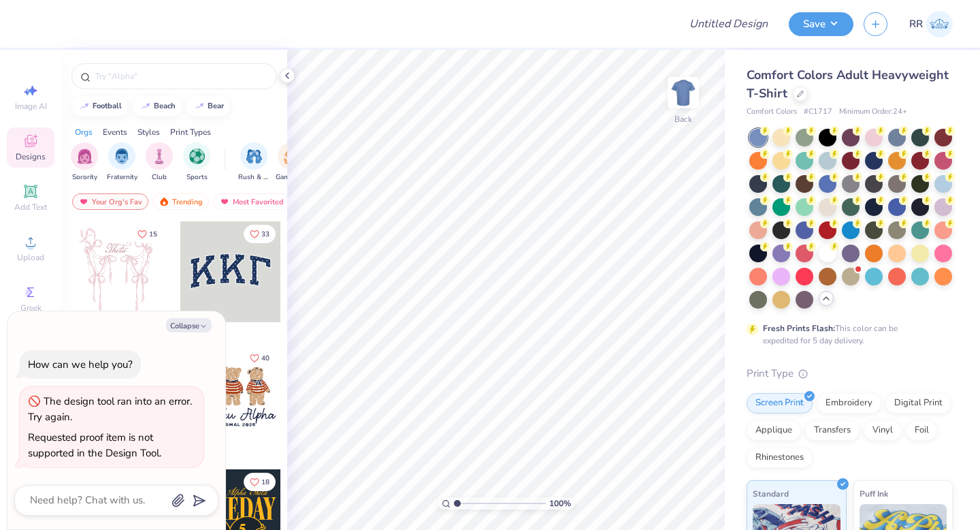  Describe the element at coordinates (80, 365) in the screenshot. I see `div: How can we help you?` at that location.